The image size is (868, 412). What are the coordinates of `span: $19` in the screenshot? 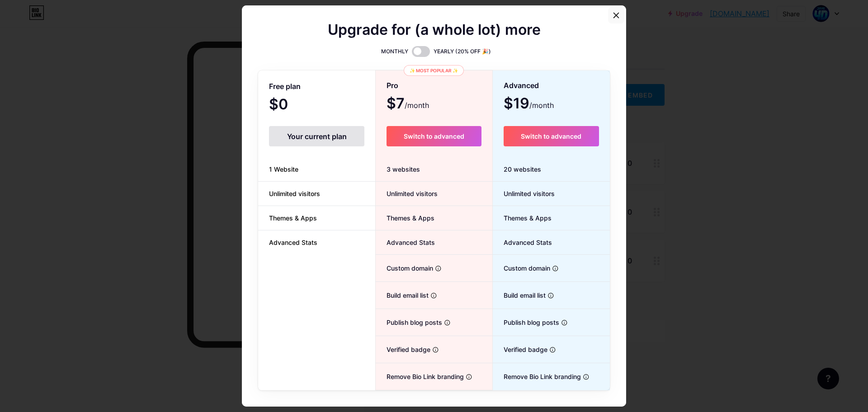 It's located at (529, 104).